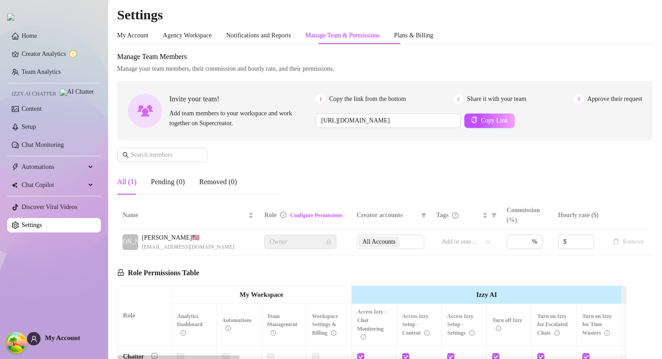 The height and width of the screenshot is (359, 662). I want to click on span: Share it with your team, so click(496, 99).